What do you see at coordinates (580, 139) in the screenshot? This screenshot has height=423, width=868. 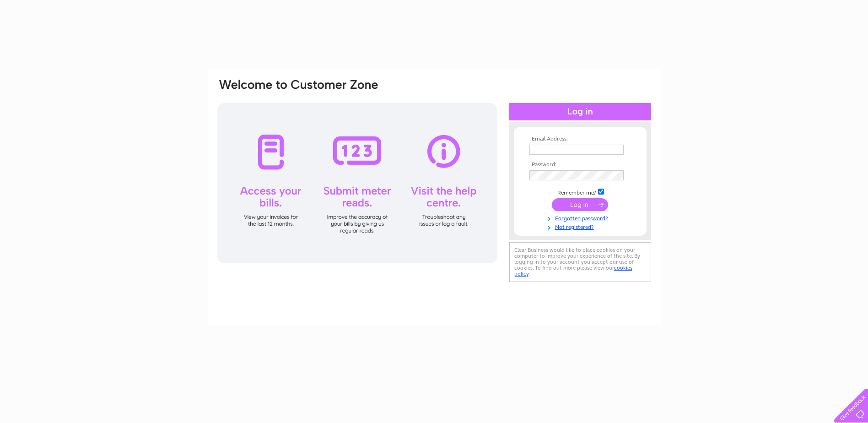 I see `th: Email Address:` at bounding box center [580, 139].